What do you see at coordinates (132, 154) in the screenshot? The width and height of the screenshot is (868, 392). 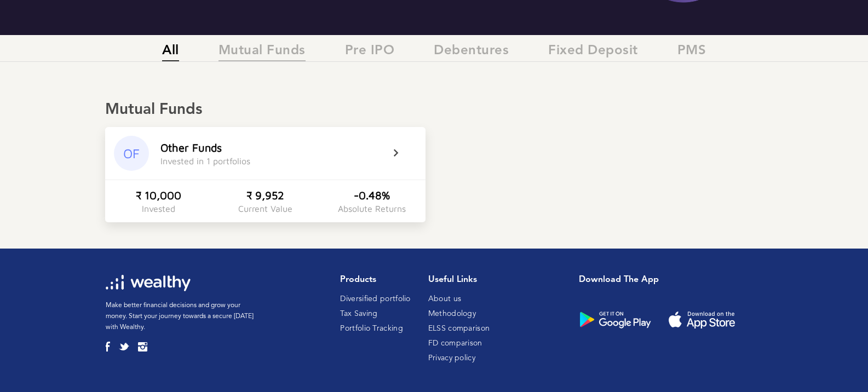 I see `div: OF` at bounding box center [132, 154].